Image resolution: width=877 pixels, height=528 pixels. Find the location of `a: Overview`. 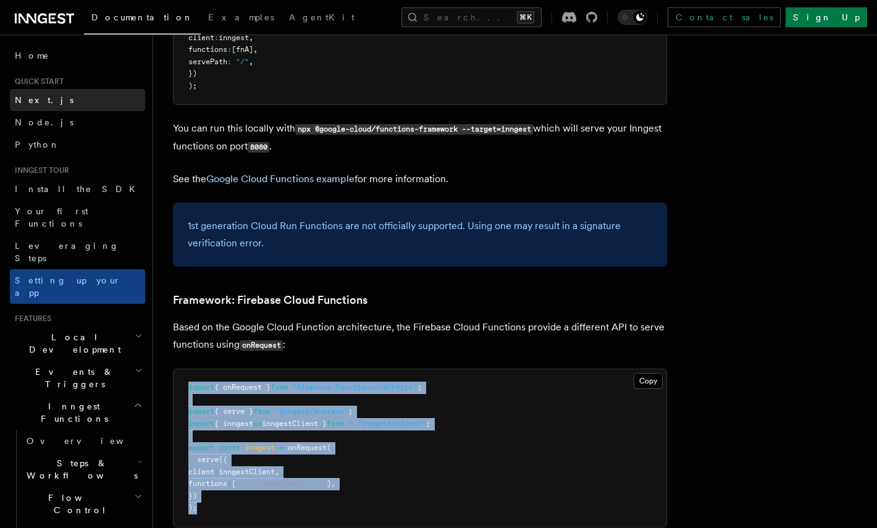

a: Overview is located at coordinates (83, 441).